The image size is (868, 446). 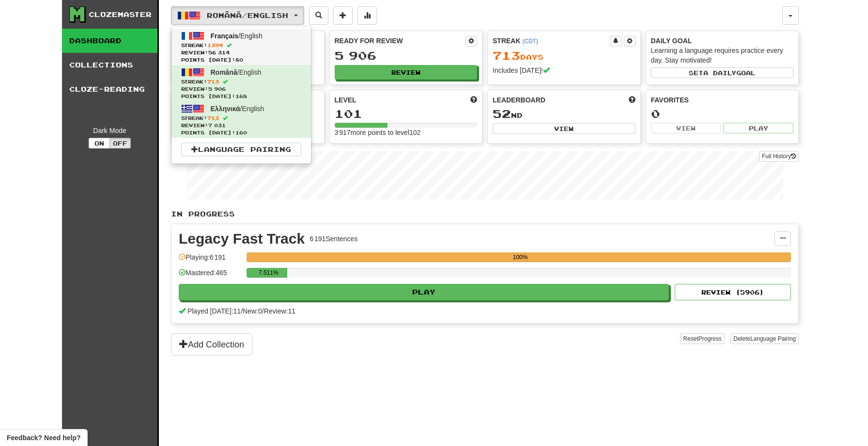 What do you see at coordinates (779, 156) in the screenshot?
I see `a: Full History` at bounding box center [779, 156].